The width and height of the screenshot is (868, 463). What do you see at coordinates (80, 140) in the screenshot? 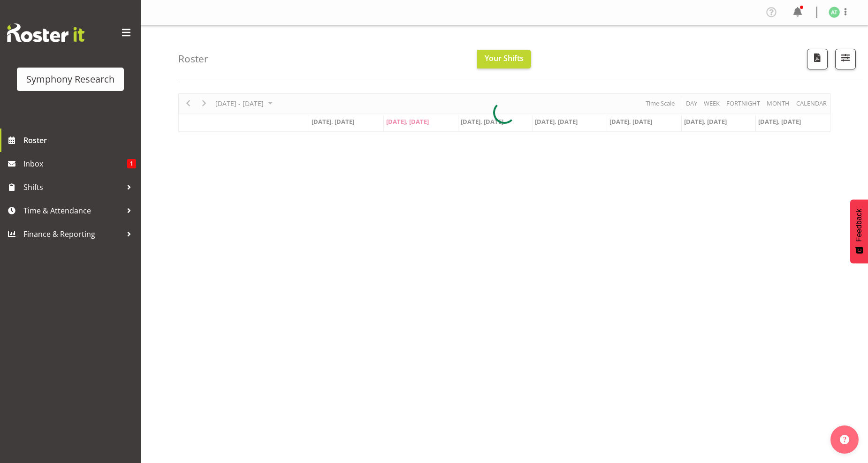
I see `span: Roster` at bounding box center [80, 140].